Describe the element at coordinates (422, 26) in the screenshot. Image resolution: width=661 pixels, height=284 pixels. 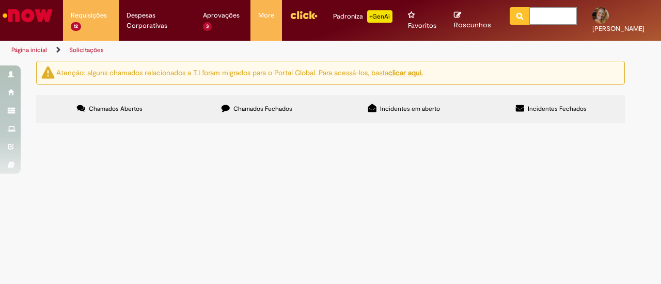
I see `span: Favoritos` at that location.